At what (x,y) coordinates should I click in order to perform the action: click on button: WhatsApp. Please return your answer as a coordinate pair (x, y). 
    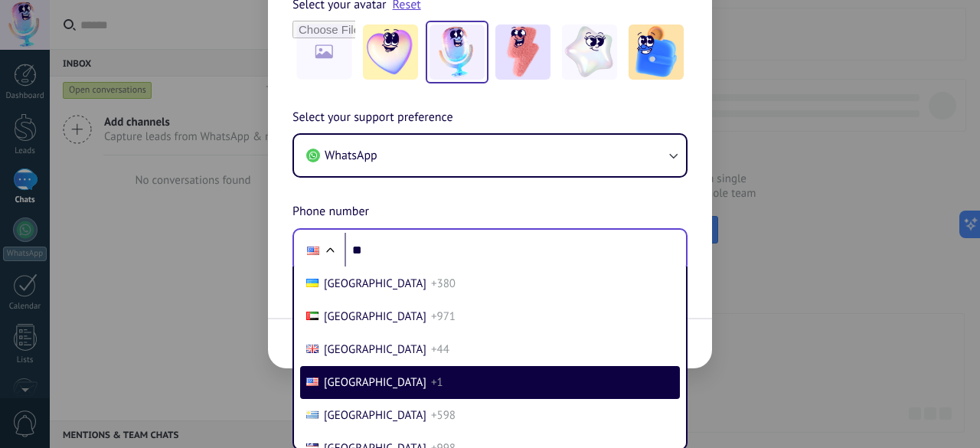
    Looking at the image, I should click on (490, 156).